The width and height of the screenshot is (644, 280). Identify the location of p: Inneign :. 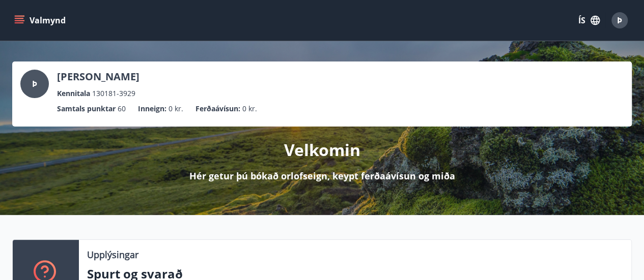
(152, 109).